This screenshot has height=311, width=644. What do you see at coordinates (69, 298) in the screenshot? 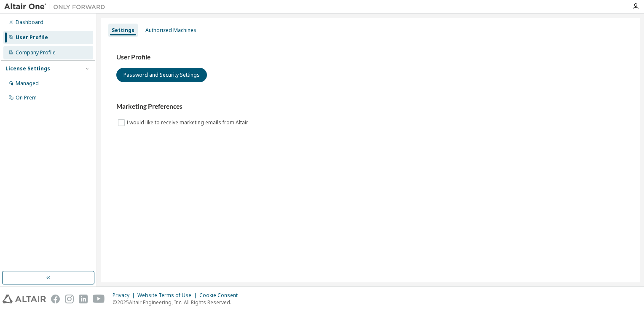
I see `img: instagram.svg` at bounding box center [69, 298].